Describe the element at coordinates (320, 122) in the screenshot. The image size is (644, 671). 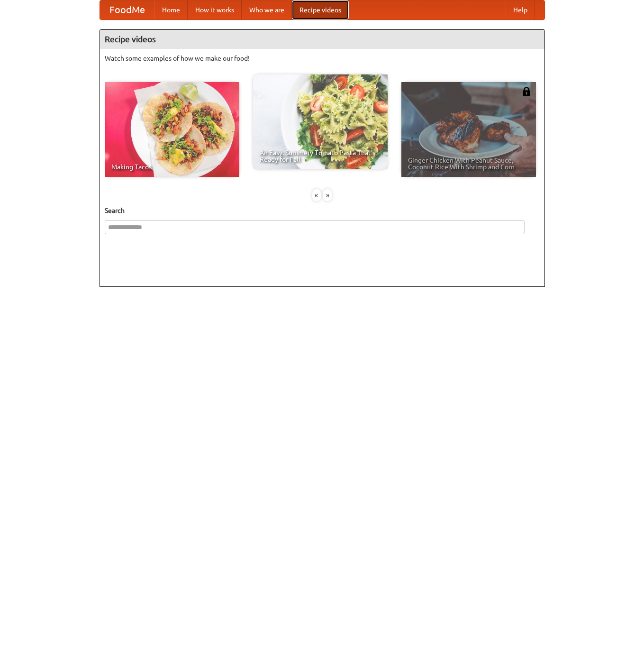
I see `a: An Easy, Summery Tomato Pasta That's Ready for Fall` at that location.